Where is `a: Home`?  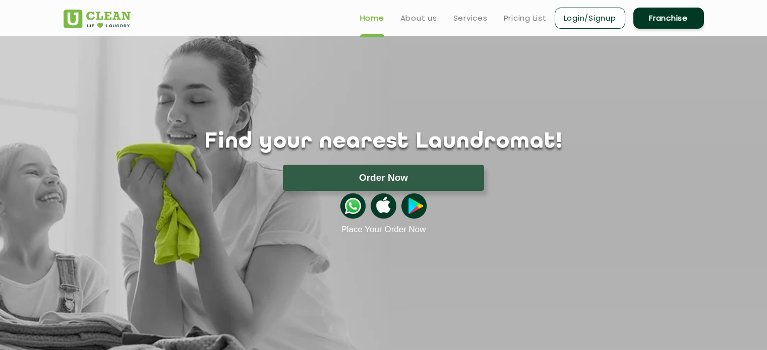 a: Home is located at coordinates (372, 18).